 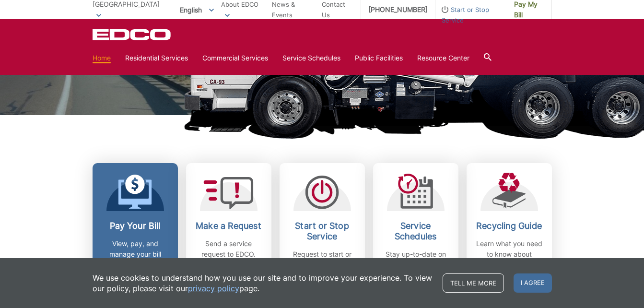 I want to click on span: English, so click(x=196, y=10).